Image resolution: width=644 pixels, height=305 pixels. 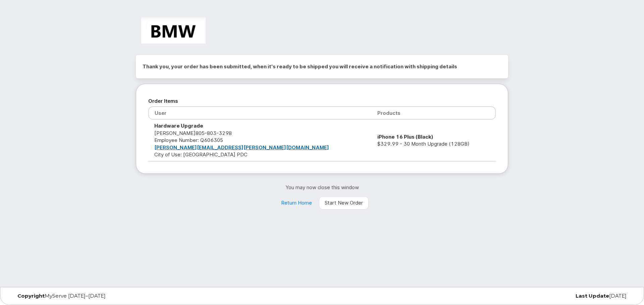 I want to click on h2: Thank you, your order has been submitted, when it's ready to be shipped you will receive a notifi..., so click(x=322, y=67).